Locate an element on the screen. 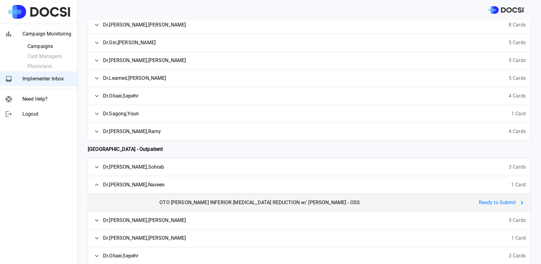 The image size is (541, 264). img: DOCSI Logo is located at coordinates (506, 10).